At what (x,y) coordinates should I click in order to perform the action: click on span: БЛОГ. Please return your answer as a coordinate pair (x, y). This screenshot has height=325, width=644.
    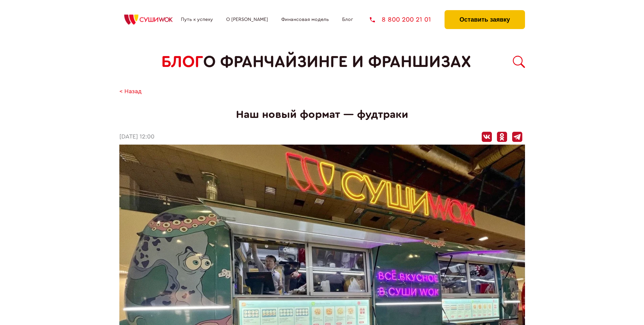
    Looking at the image, I should click on (182, 62).